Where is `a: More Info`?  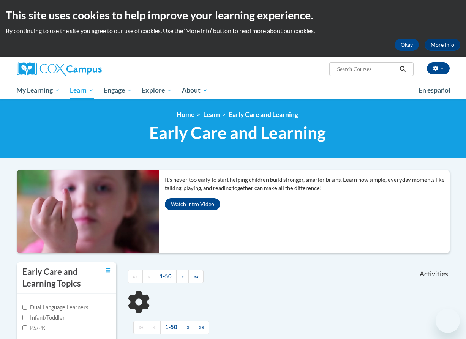
a: More Info is located at coordinates (442, 45).